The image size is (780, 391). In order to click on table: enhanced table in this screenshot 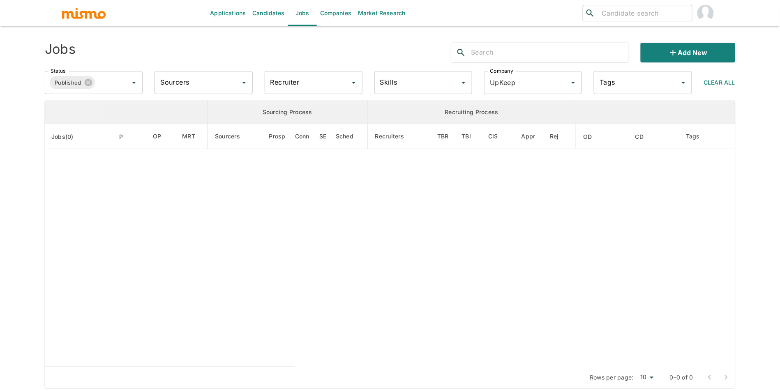, I will do `click(390, 234)`.